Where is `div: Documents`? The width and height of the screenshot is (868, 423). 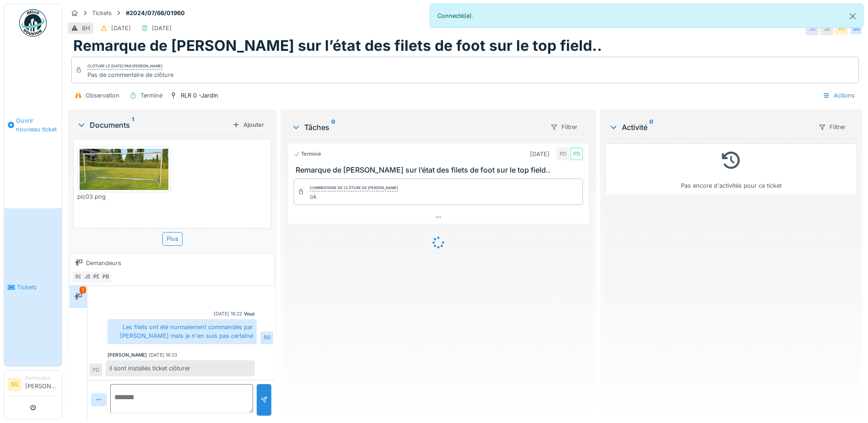 div: Documents is located at coordinates (153, 125).